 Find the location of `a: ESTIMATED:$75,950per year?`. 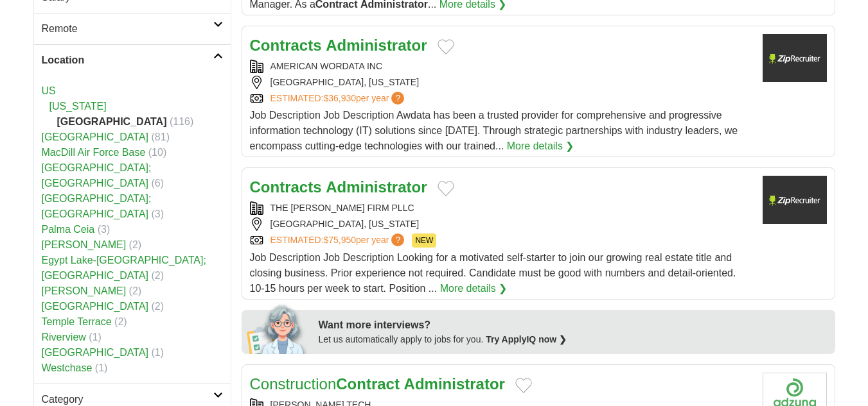

a: ESTIMATED:$75,950per year? is located at coordinates (338, 240).